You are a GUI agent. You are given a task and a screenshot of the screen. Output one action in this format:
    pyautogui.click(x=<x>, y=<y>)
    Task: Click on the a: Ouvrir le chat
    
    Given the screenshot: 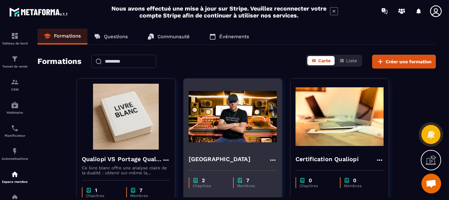 What is the action you would take?
    pyautogui.click(x=432, y=183)
    